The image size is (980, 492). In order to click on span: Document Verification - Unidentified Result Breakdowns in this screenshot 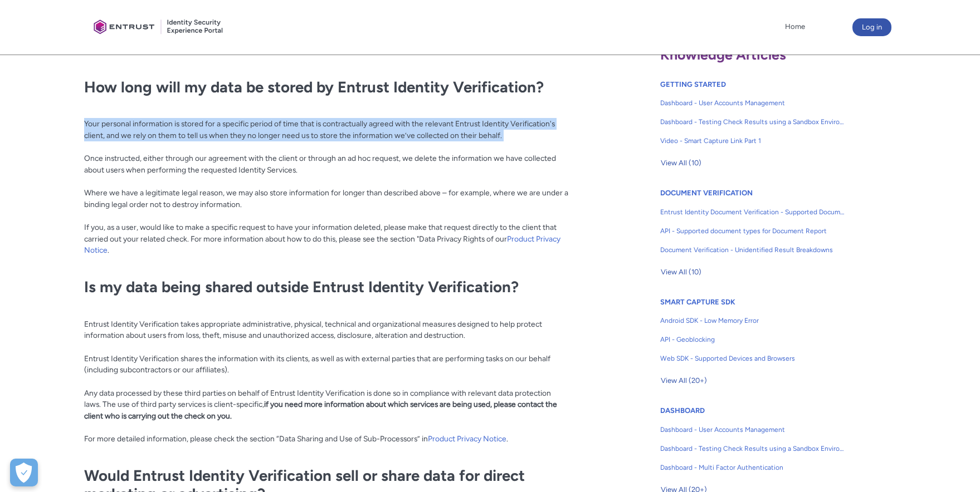, I will do `click(753, 250)`.